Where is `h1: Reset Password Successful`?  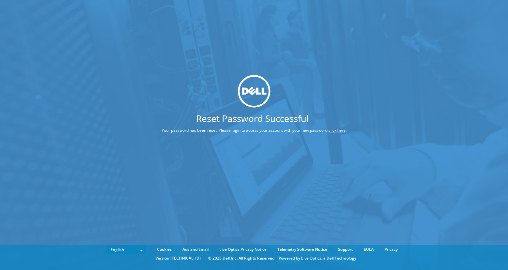
h1: Reset Password Successful is located at coordinates (253, 118).